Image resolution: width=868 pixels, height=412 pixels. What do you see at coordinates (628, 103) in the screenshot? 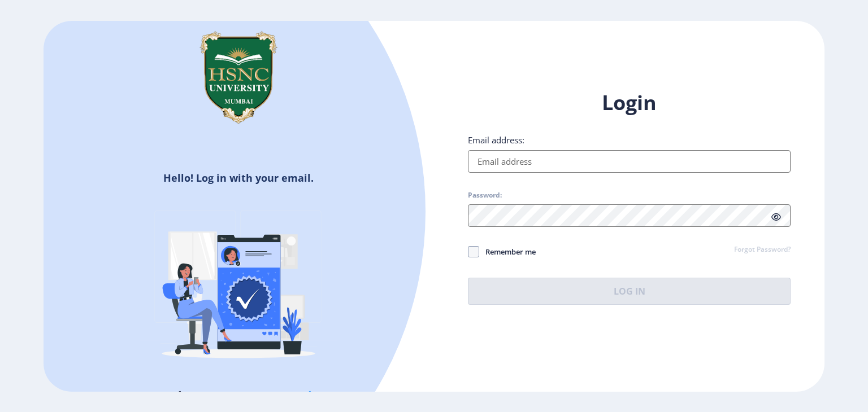
I see `h1: Login` at bounding box center [628, 103].